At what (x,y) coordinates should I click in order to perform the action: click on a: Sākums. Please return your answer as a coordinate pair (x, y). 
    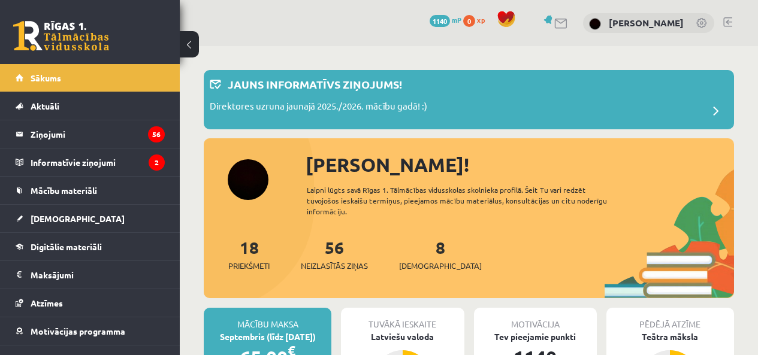
    Looking at the image, I should click on (90, 78).